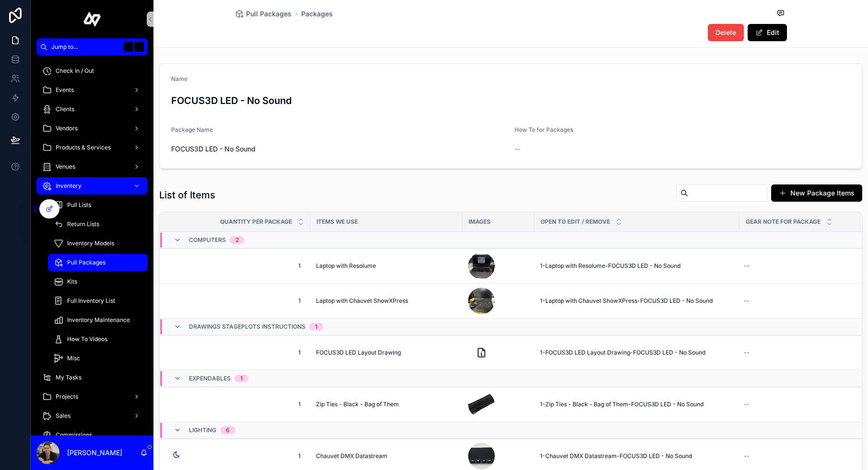  Describe the element at coordinates (79, 205) in the screenshot. I see `span: Pull Lists` at that location.